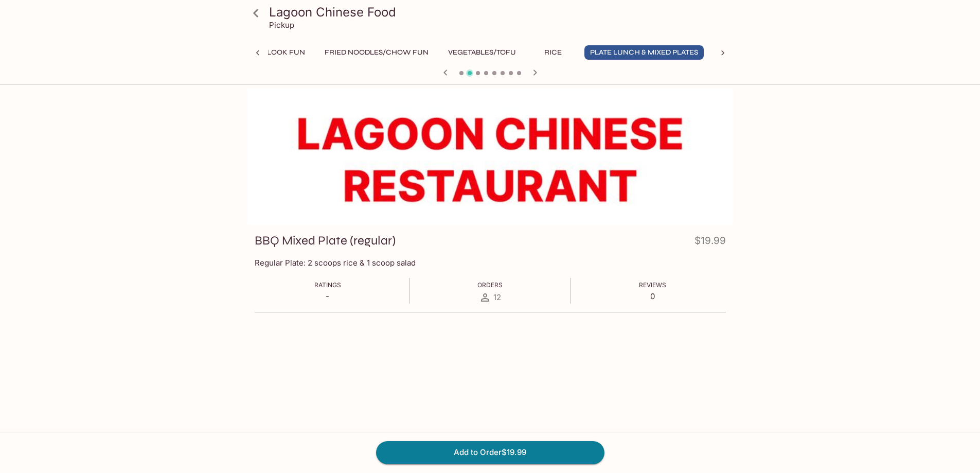 This screenshot has height=473, width=980. I want to click on span: Ratings, so click(328, 285).